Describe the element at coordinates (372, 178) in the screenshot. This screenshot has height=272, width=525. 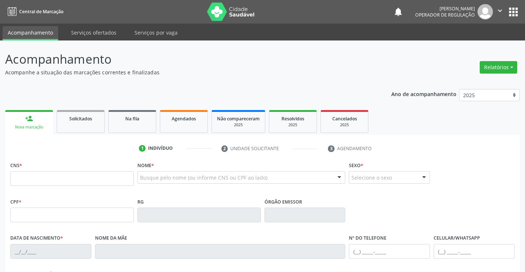
I see `span: Selecione o sexo` at that location.